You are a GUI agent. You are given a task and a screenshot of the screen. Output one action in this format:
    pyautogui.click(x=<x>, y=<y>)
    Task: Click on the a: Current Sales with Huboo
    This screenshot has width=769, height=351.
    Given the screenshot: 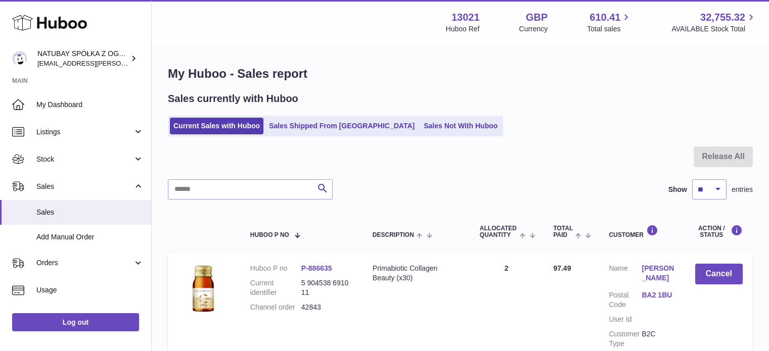 What is the action you would take?
    pyautogui.click(x=216, y=126)
    